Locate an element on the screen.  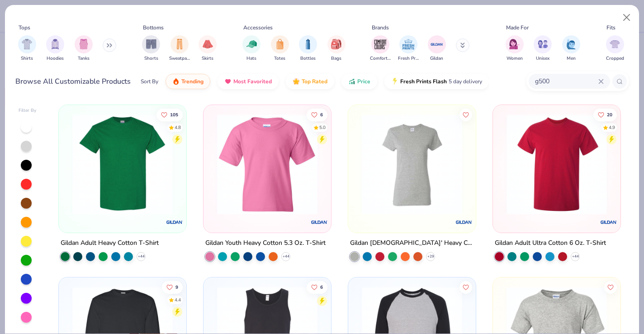
button: Fresh Prints Flash5 day delivery is located at coordinates (436, 81).